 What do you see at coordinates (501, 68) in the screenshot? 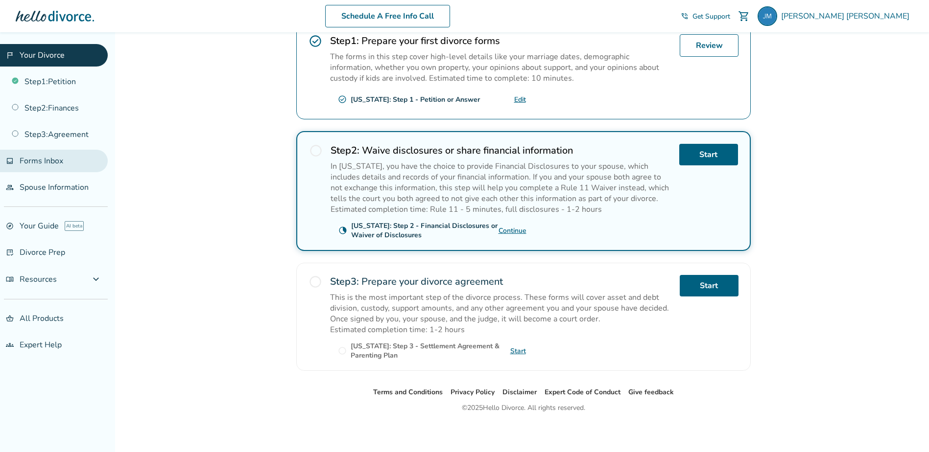
I see `p: The forms in this step cover high-level details like your marriage dates, demographic information...` at bounding box center [501, 68].